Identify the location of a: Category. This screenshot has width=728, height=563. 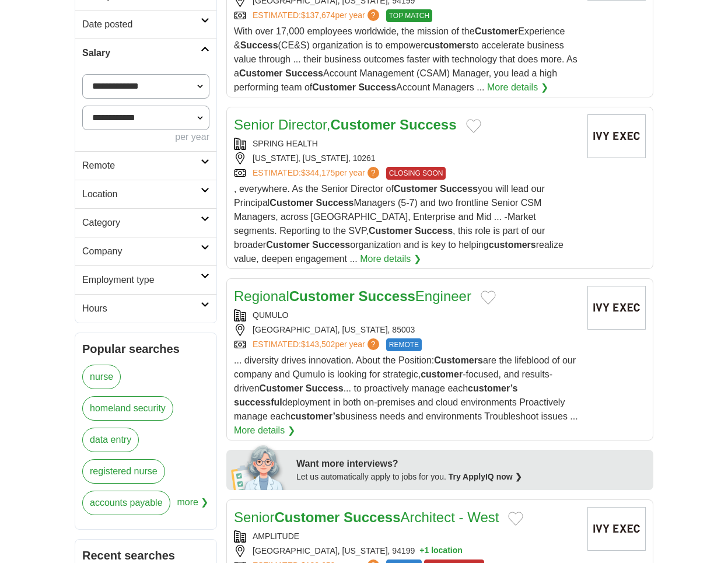
(146, 222).